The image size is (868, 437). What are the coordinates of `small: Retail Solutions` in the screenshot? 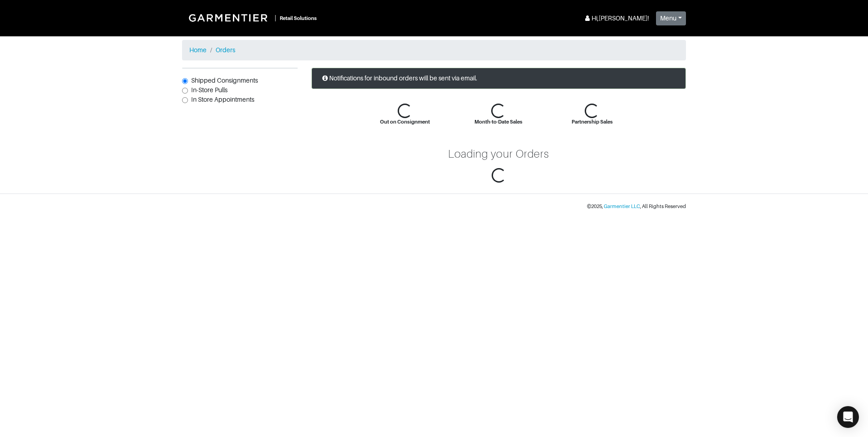 It's located at (298, 18).